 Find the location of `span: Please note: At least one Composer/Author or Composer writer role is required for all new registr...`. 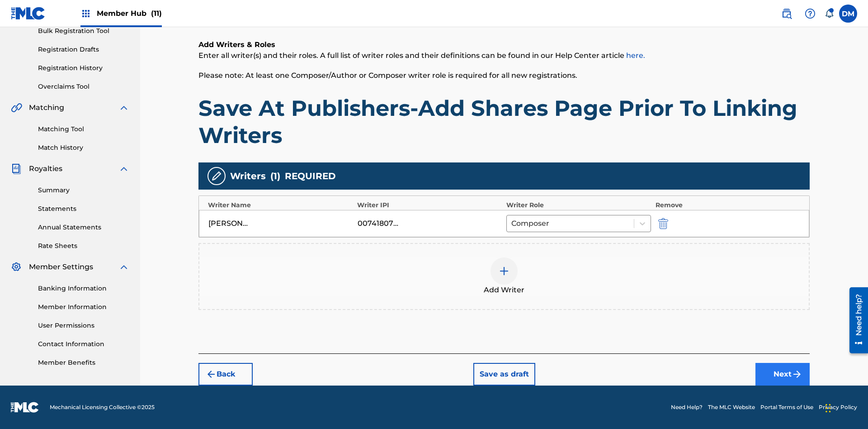

span: Please note: At least one Composer/Author or Composer writer role is required for all new registr... is located at coordinates (388, 75).